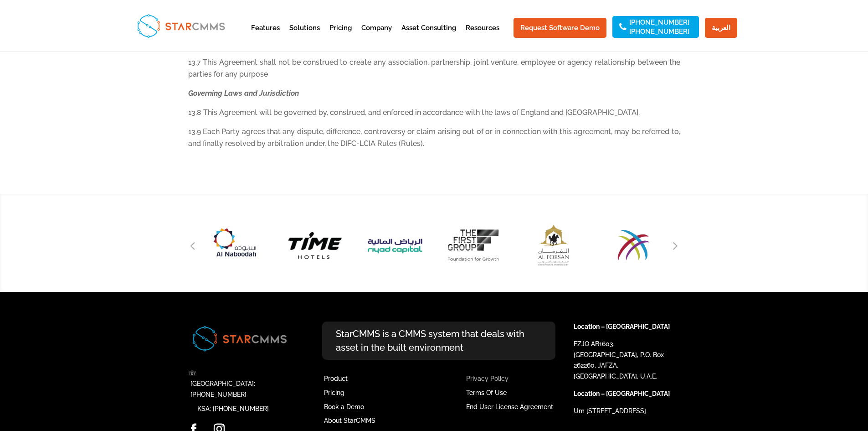  I want to click on a: Company, so click(377, 36).